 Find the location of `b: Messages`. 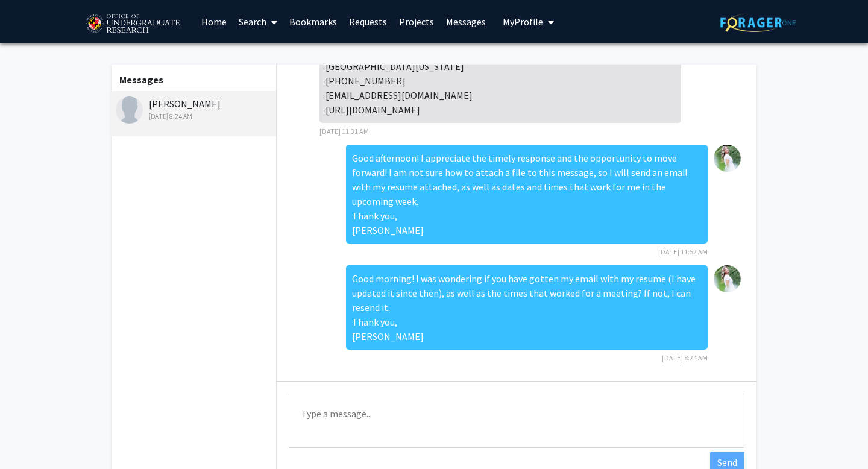

b: Messages is located at coordinates (141, 79).